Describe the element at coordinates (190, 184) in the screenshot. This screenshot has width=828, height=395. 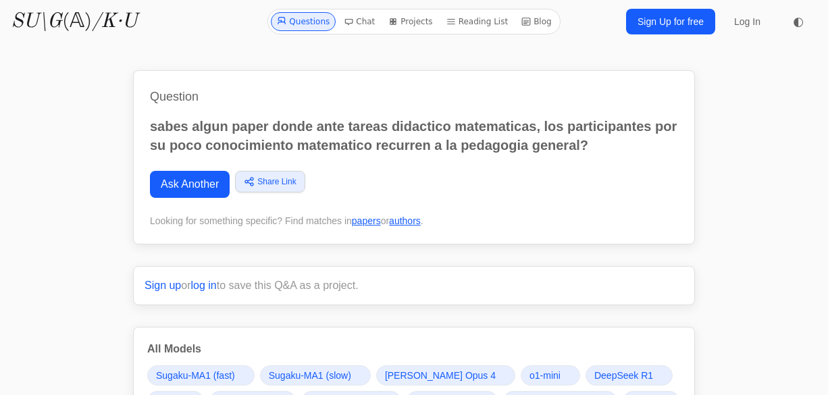
I see `a: Ask Another` at that location.